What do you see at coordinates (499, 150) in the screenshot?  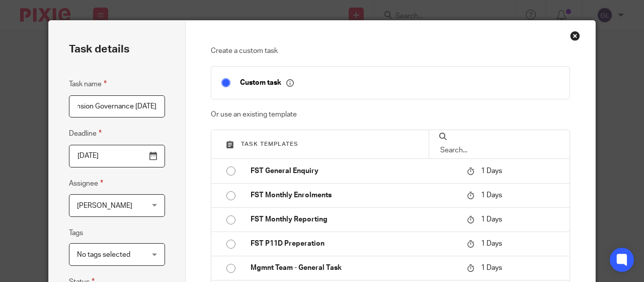 I see `input: Search...` at bounding box center [499, 150].